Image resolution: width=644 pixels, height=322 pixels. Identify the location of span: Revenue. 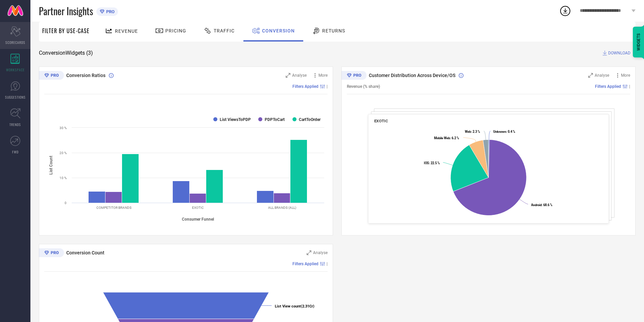
(126, 31).